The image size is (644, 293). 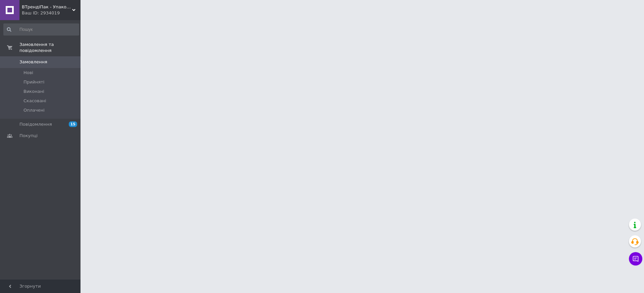 I want to click on span: Виконані, so click(x=34, y=92).